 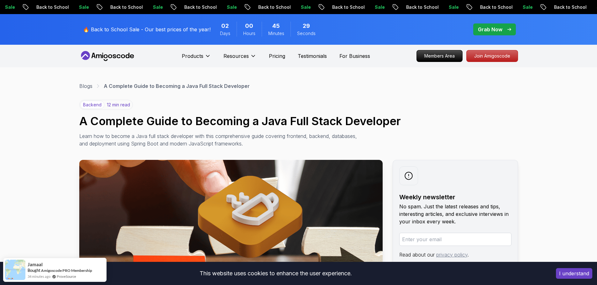 I want to click on a: Testimonials, so click(x=312, y=56).